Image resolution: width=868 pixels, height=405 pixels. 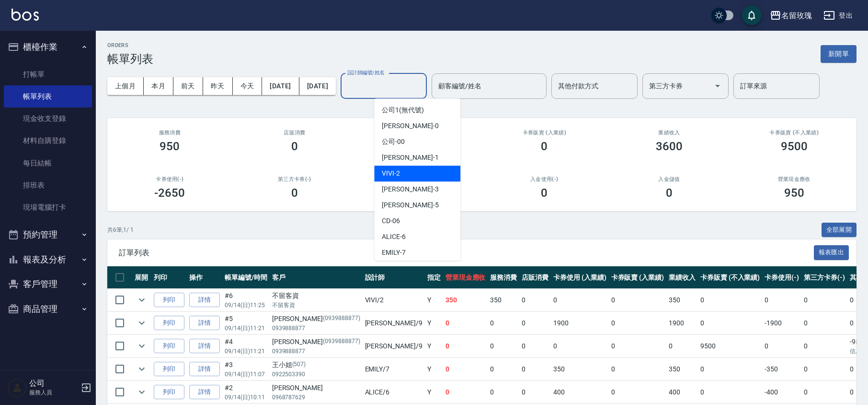 I want to click on td: #3, so click(x=246, y=369).